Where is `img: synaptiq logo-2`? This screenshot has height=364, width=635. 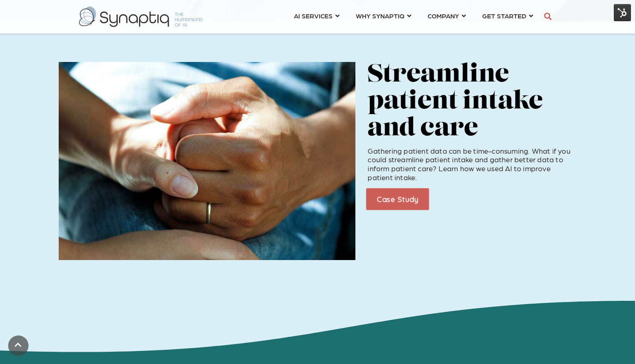 img: synaptiq logo-2 is located at coordinates (141, 16).